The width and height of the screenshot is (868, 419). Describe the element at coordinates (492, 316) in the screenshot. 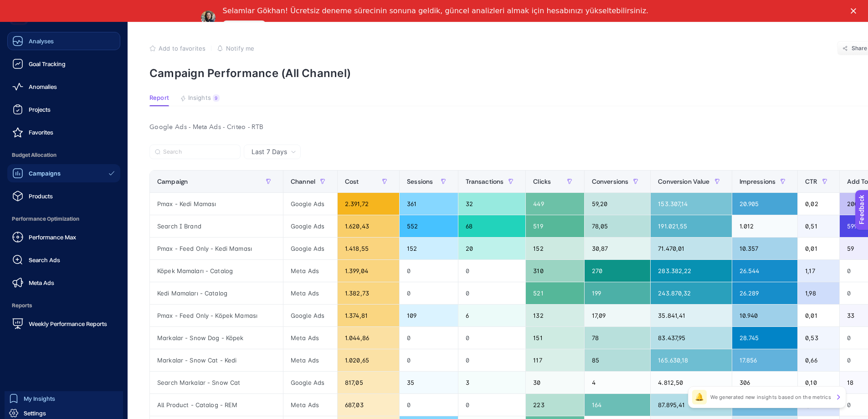

I see `div: 6` at that location.